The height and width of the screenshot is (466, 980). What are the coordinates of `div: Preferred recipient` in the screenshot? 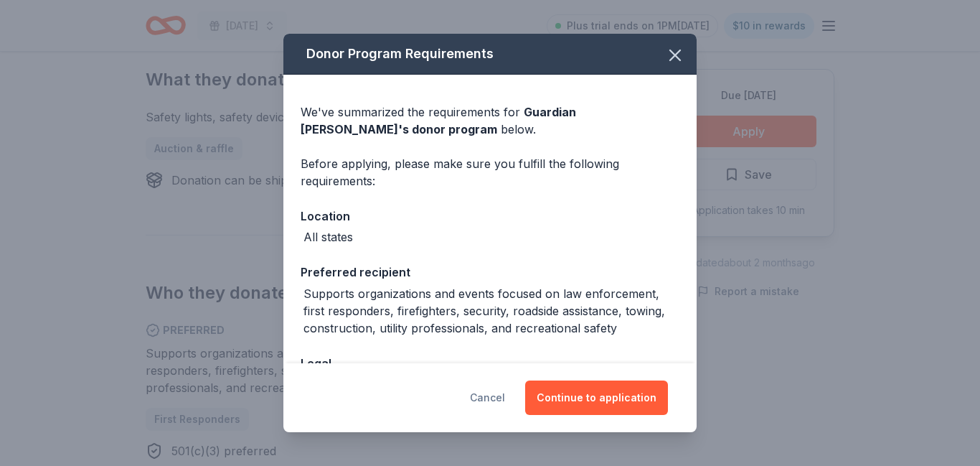 It's located at (490, 272).